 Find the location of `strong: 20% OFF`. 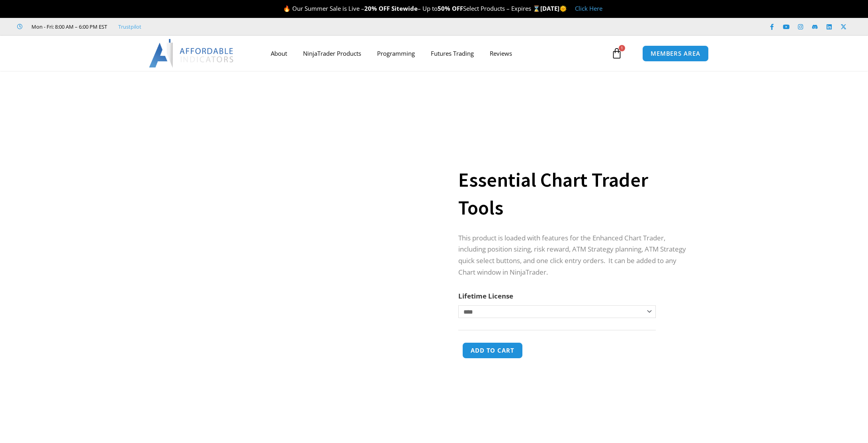

strong: 20% OFF is located at coordinates (377, 8).